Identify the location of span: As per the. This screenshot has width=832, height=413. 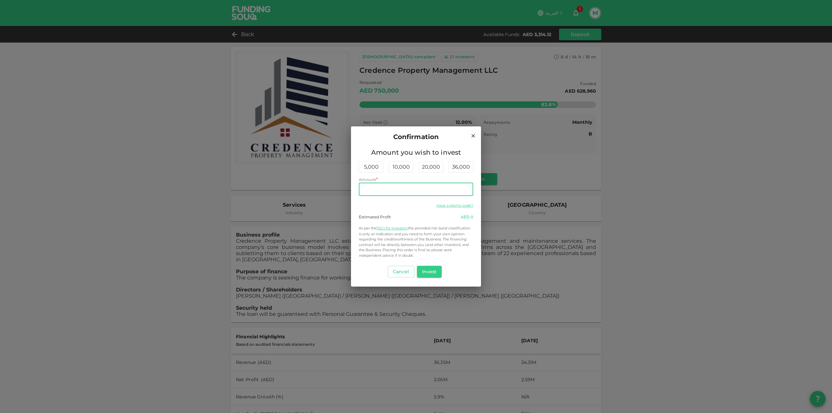
(368, 228).